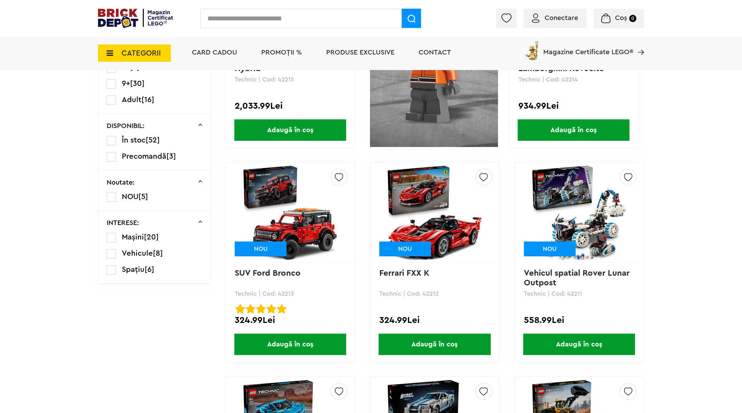 The image size is (742, 413). What do you see at coordinates (290, 79) in the screenshot?
I see `p: Technic | Cod: 42215` at bounding box center [290, 79].